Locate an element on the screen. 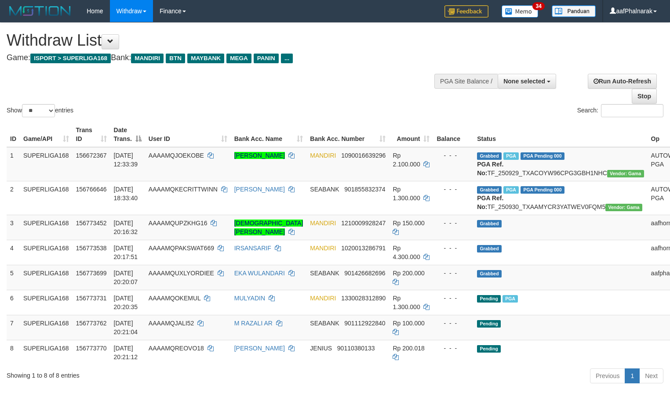 The height and width of the screenshot is (393, 670). span: Copy 1330028312890 to clipboard is located at coordinates (363, 298).